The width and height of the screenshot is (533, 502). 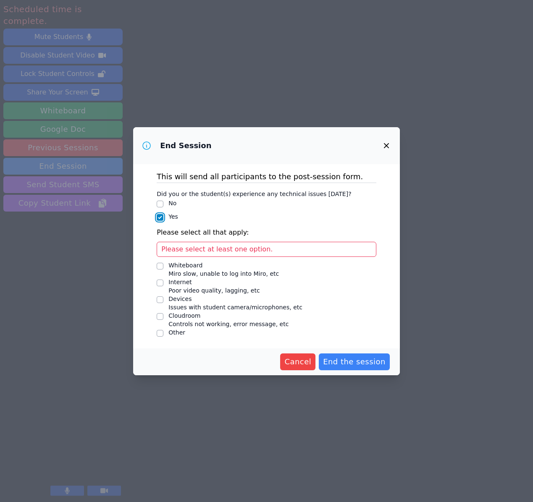 I want to click on h3: End Session, so click(x=186, y=146).